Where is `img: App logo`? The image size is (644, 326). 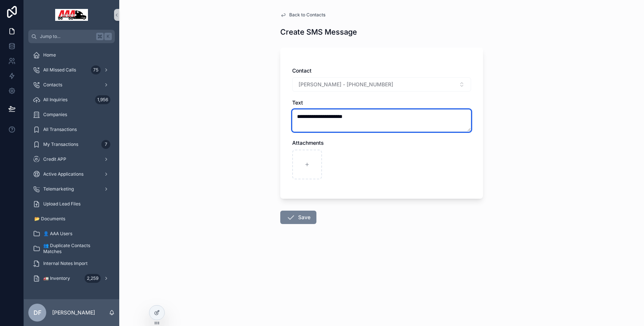 img: App logo is located at coordinates (72, 15).